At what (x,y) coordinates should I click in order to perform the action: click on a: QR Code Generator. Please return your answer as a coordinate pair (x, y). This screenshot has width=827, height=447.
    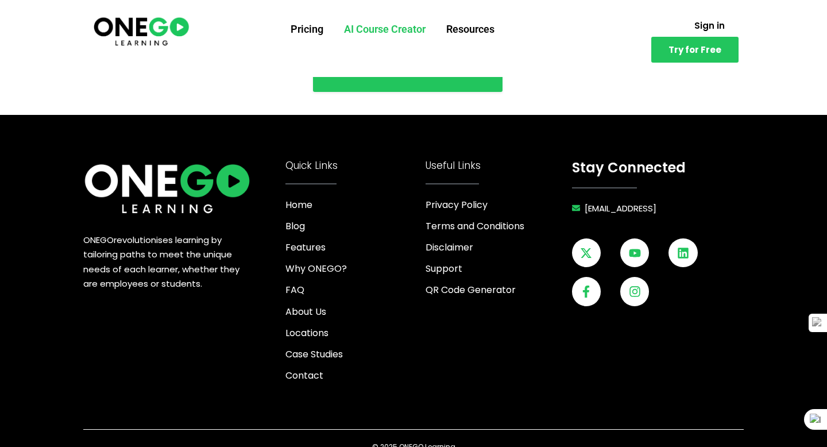
    Looking at the image, I should click on (496, 290).